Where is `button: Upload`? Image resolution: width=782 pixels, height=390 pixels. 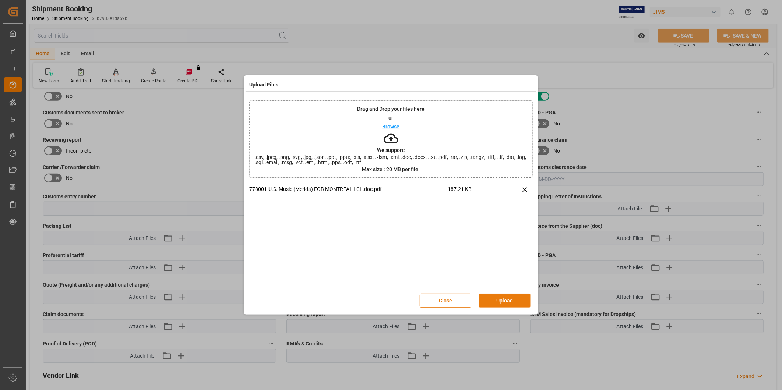
button: Upload is located at coordinates (505, 301).